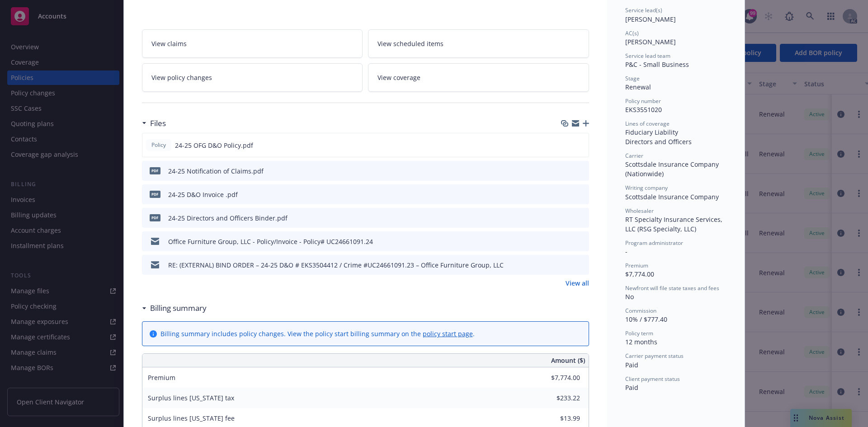 The width and height of the screenshot is (868, 427). What do you see at coordinates (169, 43) in the screenshot?
I see `span: View claims` at bounding box center [169, 43].